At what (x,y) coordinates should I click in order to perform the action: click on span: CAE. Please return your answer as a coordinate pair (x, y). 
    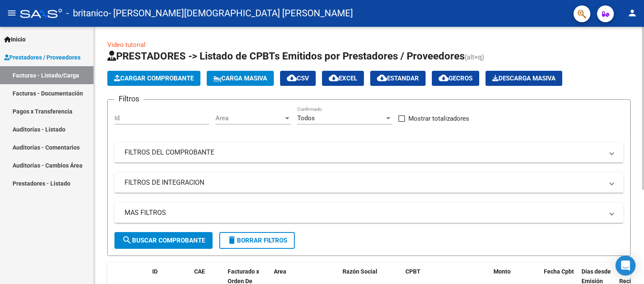
    Looking at the image, I should click on (199, 271).